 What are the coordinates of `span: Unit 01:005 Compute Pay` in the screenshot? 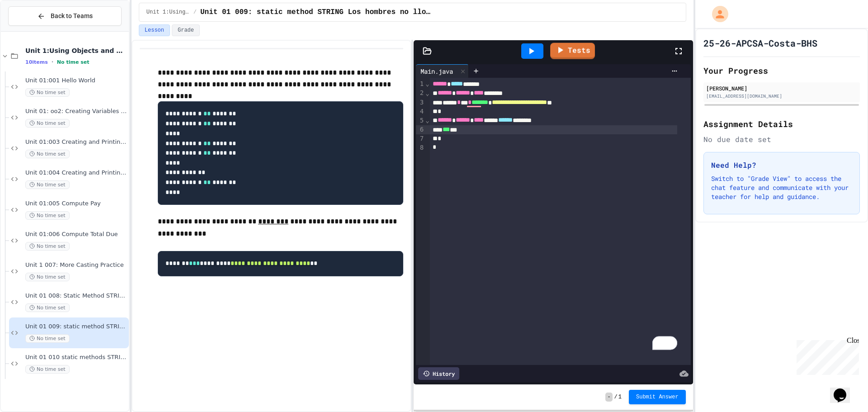 It's located at (76, 204).